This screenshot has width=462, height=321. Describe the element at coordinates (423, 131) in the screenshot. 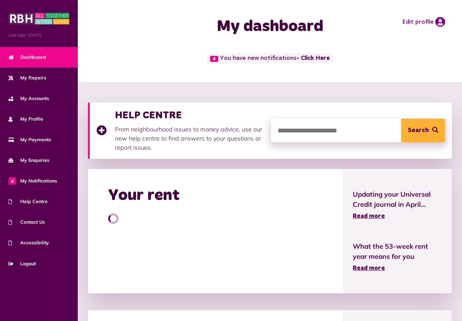

I see `button: Search` at that location.